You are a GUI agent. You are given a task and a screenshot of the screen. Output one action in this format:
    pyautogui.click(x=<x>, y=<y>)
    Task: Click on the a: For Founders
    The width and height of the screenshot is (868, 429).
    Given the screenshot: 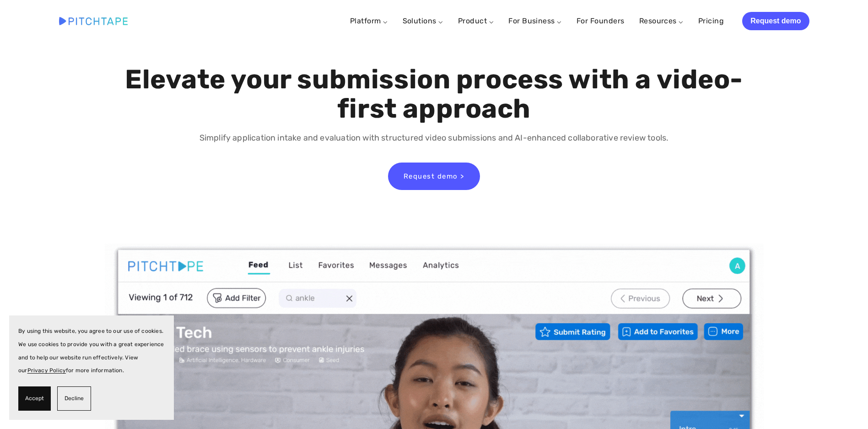 What is the action you would take?
    pyautogui.click(x=600, y=21)
    